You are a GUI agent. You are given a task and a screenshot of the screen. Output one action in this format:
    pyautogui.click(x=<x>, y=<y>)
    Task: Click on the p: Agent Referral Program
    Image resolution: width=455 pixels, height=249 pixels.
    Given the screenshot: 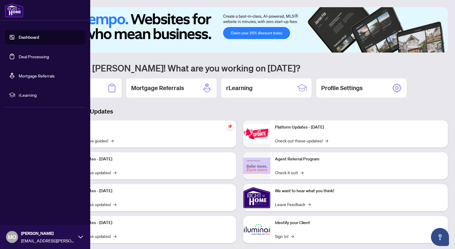 What is the action you would take?
    pyautogui.click(x=359, y=159)
    